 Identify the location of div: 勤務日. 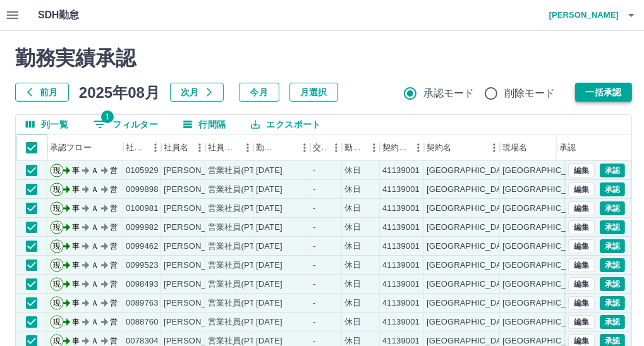
(282, 148).